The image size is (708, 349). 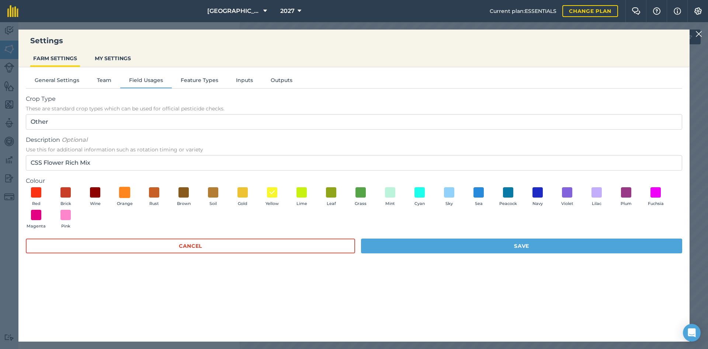 I want to click on img: svg+xml;base64,PHN2ZyB4bWxucz0iaHR0cDovL3d3dy53My5vcmcvMjAwMC9zdmciIHdpZHRoPSIxNyIgaGVpZ2h0PSIxNy..., so click(x=678, y=11).